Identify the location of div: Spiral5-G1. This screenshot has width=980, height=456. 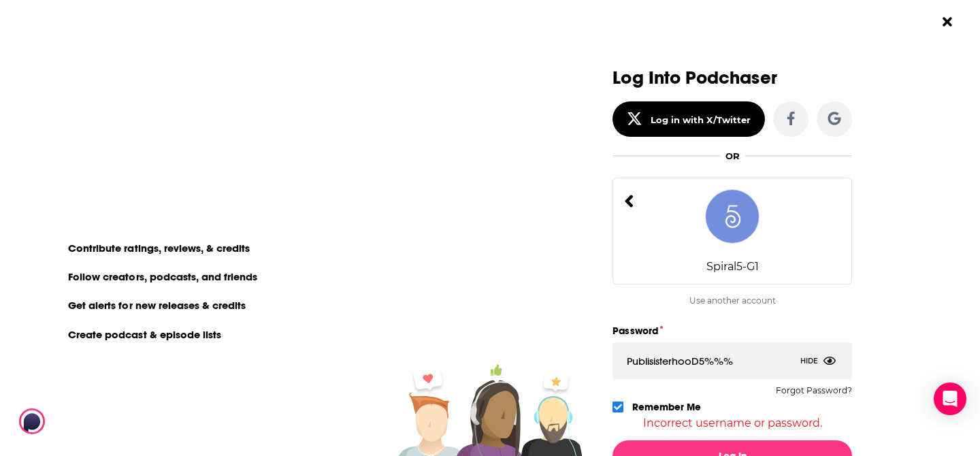
(733, 267).